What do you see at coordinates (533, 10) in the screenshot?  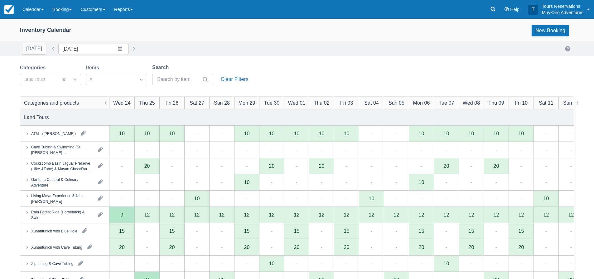 I see `div: T` at bounding box center [533, 10].